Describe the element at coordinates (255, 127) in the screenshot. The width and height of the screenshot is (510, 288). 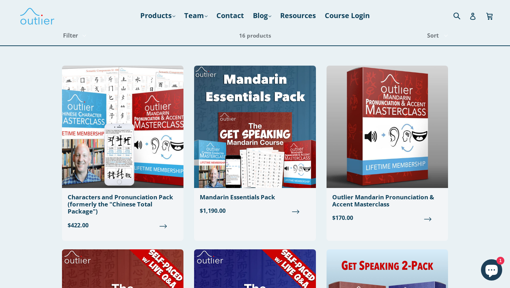
I see `img: Mandarin Essentials Pack` at that location.